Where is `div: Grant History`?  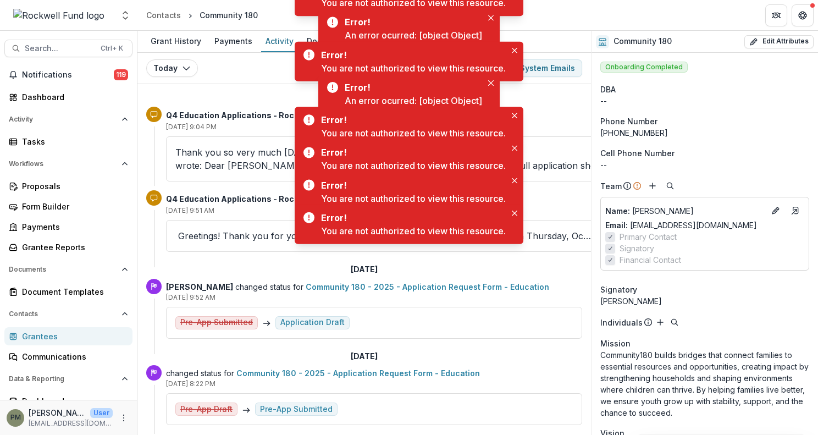 div: Grant History is located at coordinates (176, 41).